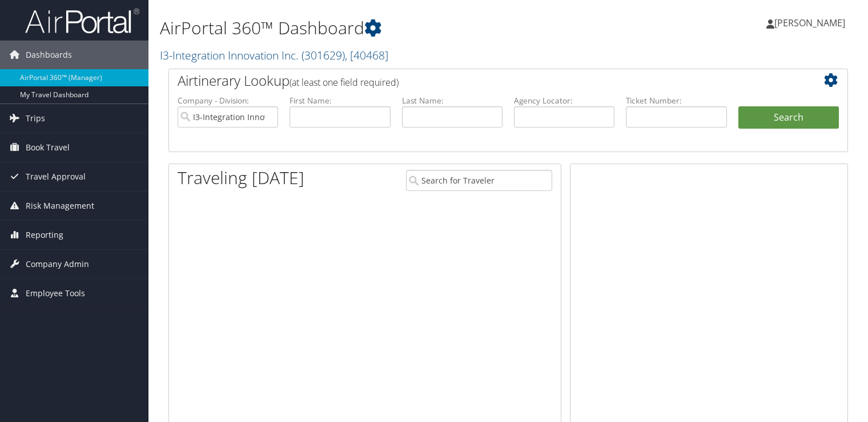 Image resolution: width=868 pixels, height=422 pixels. I want to click on span: Employee Tools, so click(56, 293).